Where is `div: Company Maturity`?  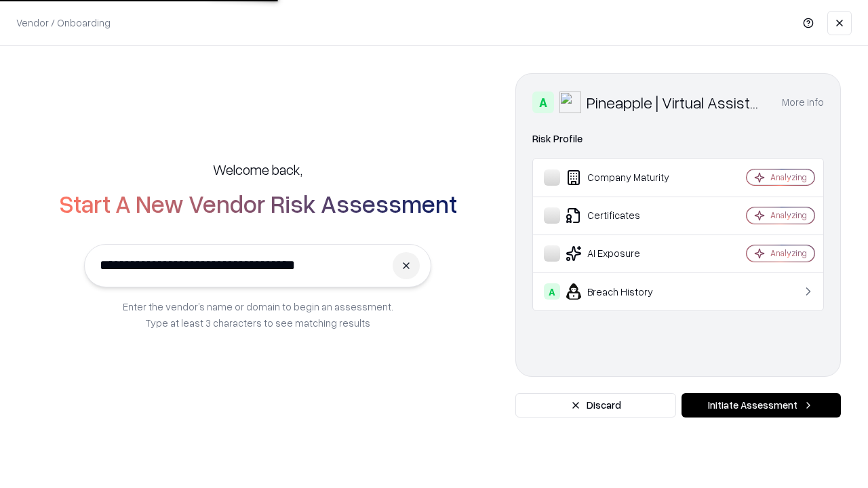 div: Company Maturity is located at coordinates (624, 178).